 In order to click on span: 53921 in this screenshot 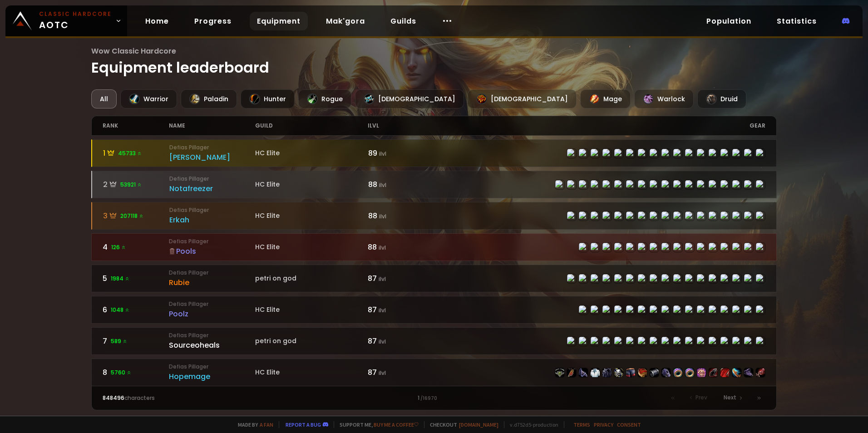, I will do `click(132, 184)`.